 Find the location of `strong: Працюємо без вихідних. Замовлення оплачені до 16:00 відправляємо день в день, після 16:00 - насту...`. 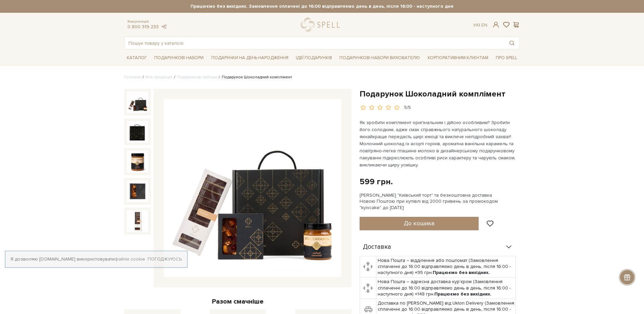

strong: Працюємо без вихідних. Замовлення оплачені до 16:00 відправляємо день в день, після 16:00 - насту... is located at coordinates (322, 6).